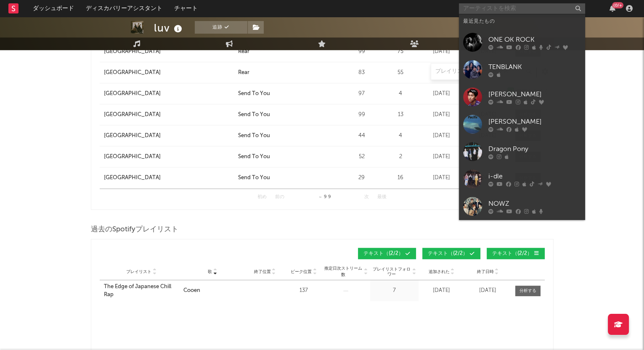 This screenshot has width=644, height=350. What do you see at coordinates (521, 42) in the screenshot?
I see `a: ONE OK ROCK` at bounding box center [521, 42].